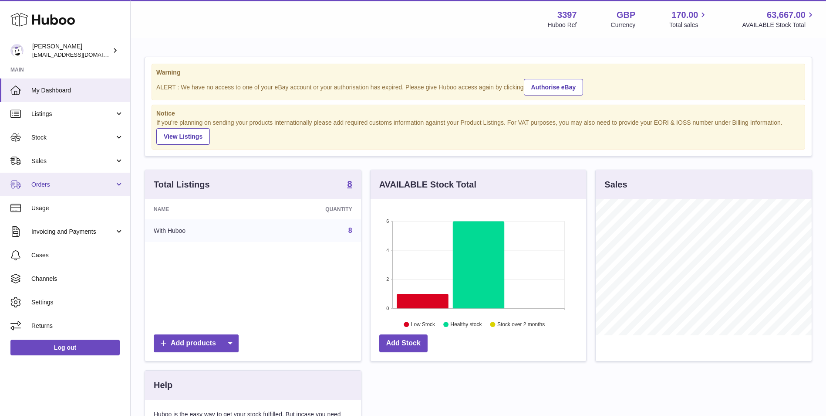  What do you see at coordinates (388, 250) in the screenshot?
I see `text: 4` at bounding box center [388, 250].